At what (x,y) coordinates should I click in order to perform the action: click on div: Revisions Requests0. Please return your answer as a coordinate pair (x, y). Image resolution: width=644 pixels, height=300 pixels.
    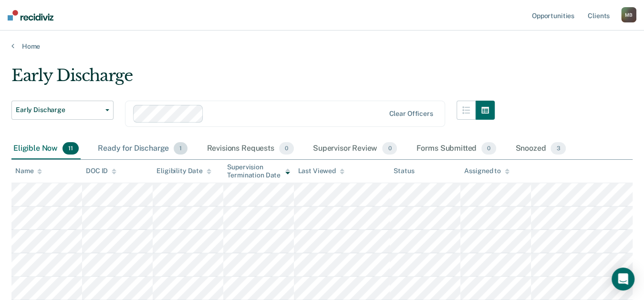
    Looking at the image, I should click on (250, 149).